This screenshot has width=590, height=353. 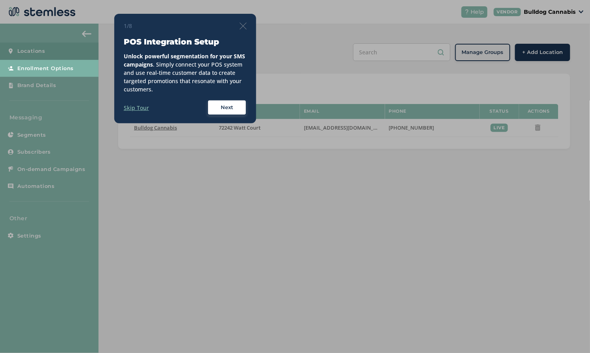 I want to click on h3: POS Integration Setup, so click(x=185, y=42).